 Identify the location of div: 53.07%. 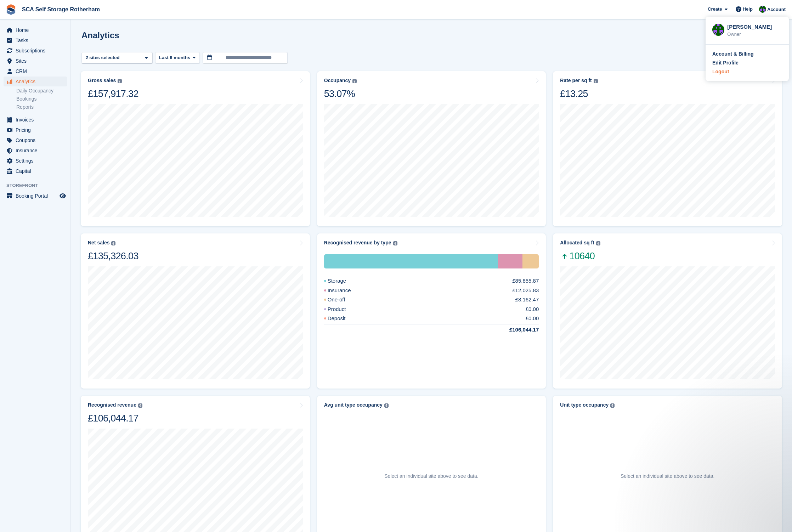
(341, 94).